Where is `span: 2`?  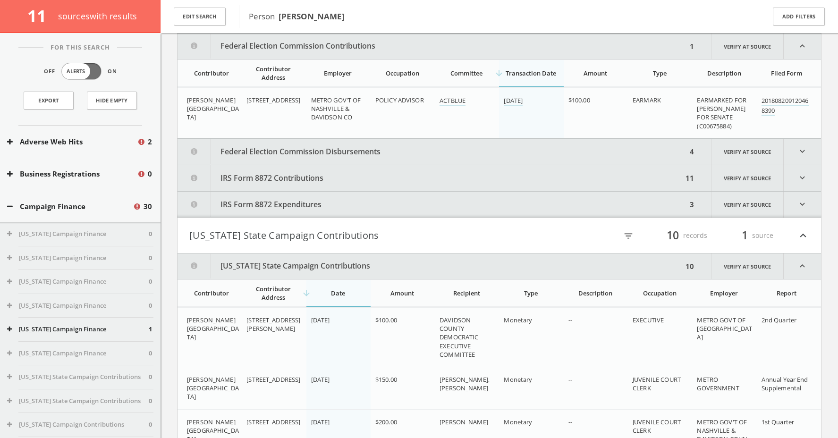 span: 2 is located at coordinates (150, 142).